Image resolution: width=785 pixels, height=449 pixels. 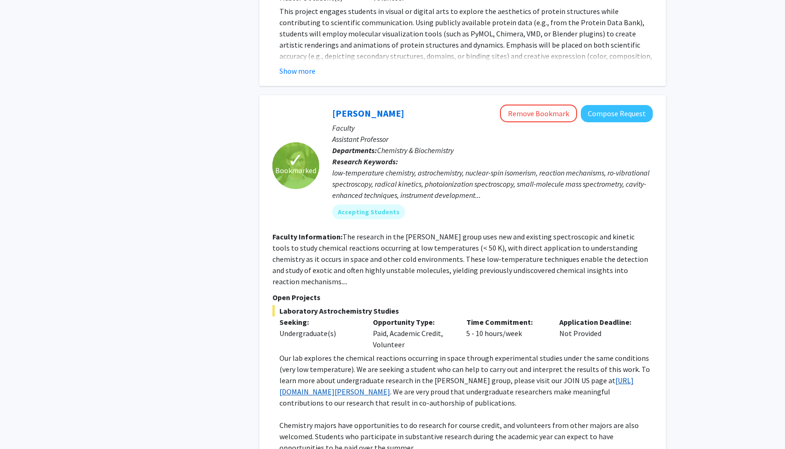 I want to click on b: Faculty Information:, so click(x=307, y=237).